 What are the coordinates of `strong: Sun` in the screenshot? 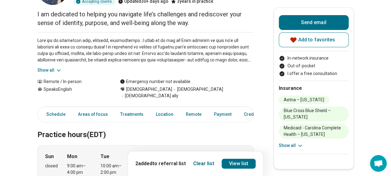 It's located at (49, 157).